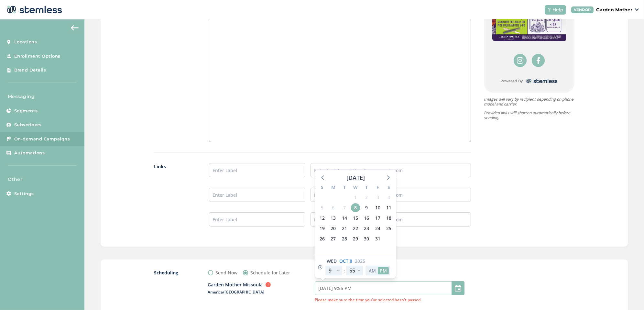  I want to click on span: Brand Details, so click(30, 70).